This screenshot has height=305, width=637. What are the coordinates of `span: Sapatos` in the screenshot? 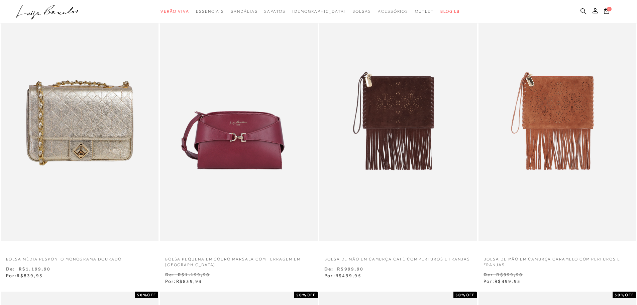 It's located at (275, 11).